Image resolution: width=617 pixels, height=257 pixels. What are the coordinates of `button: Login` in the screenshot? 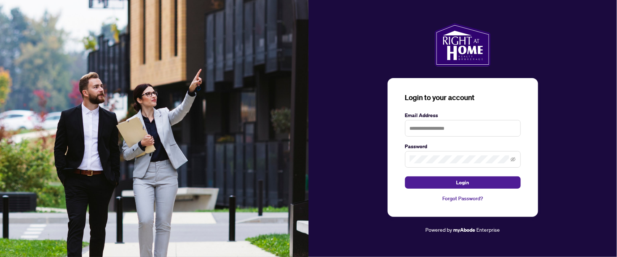 It's located at (463, 183).